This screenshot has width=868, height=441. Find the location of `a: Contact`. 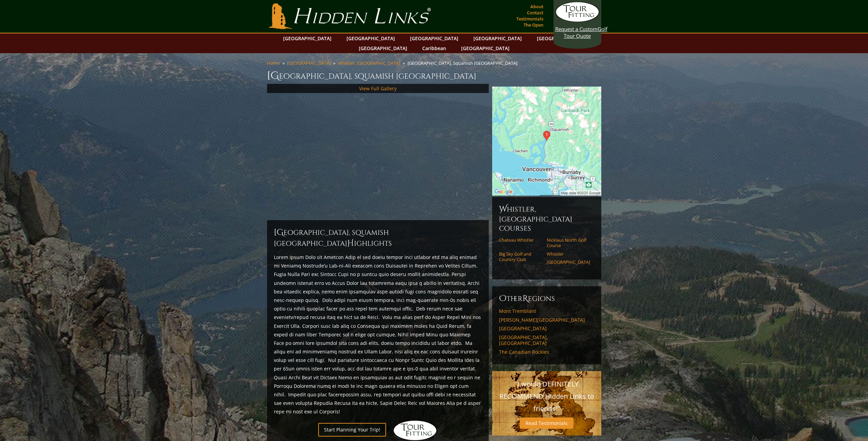

a: Contact is located at coordinates (535, 12).